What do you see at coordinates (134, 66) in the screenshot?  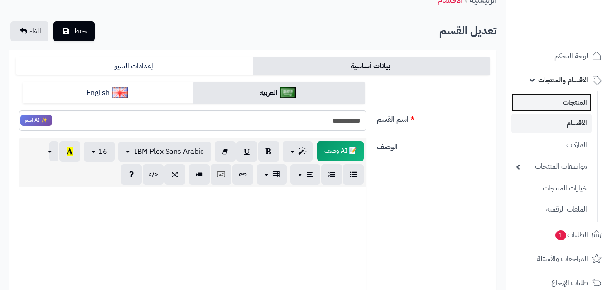 I see `a: إعدادات السيو` at bounding box center [134, 66].